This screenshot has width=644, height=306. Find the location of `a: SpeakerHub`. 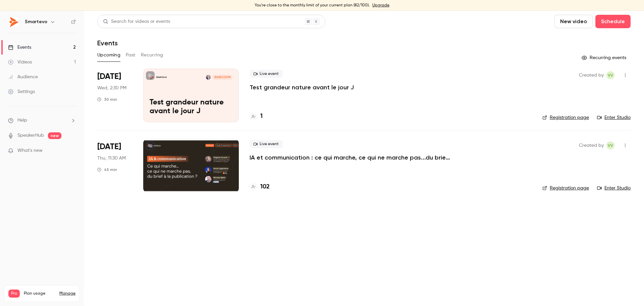

a: SpeakerHub is located at coordinates (31, 135).